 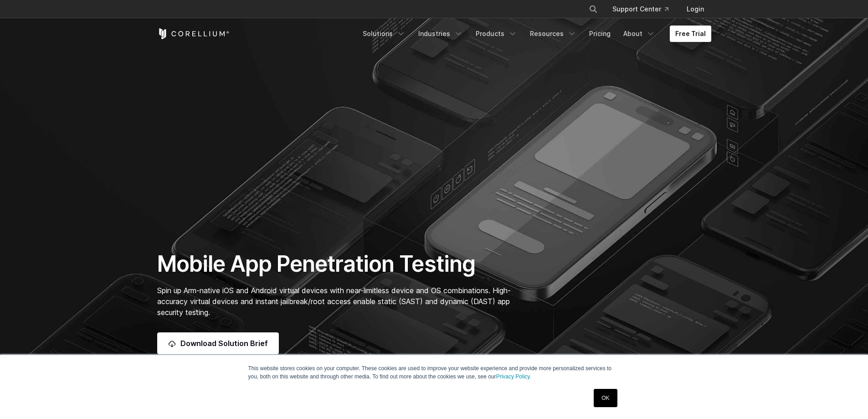 I want to click on a: Free Trial, so click(x=690, y=34).